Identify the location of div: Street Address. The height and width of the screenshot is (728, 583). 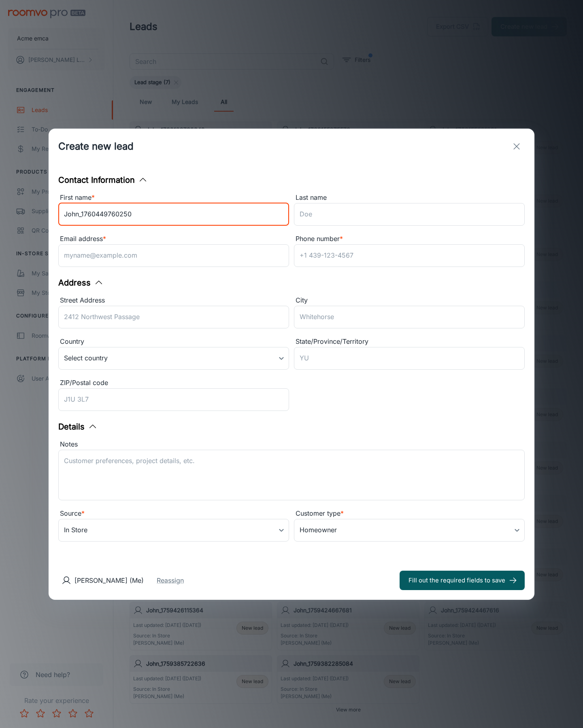
(174, 301).